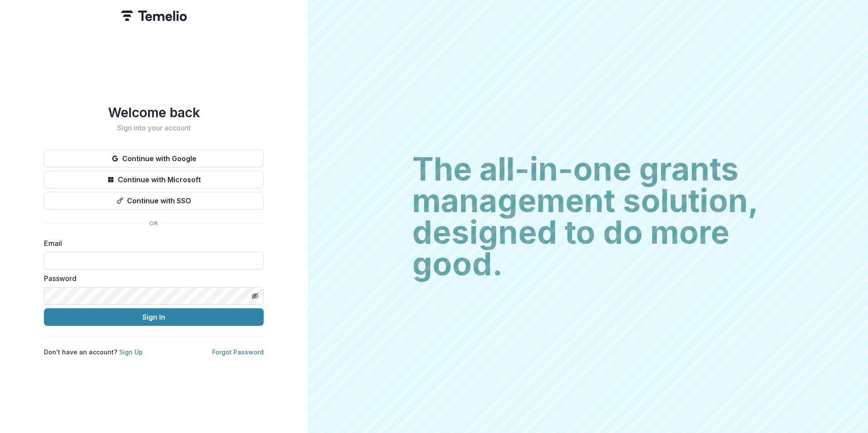 The image size is (868, 433). What do you see at coordinates (131, 352) in the screenshot?
I see `a: Sign Up` at bounding box center [131, 352].